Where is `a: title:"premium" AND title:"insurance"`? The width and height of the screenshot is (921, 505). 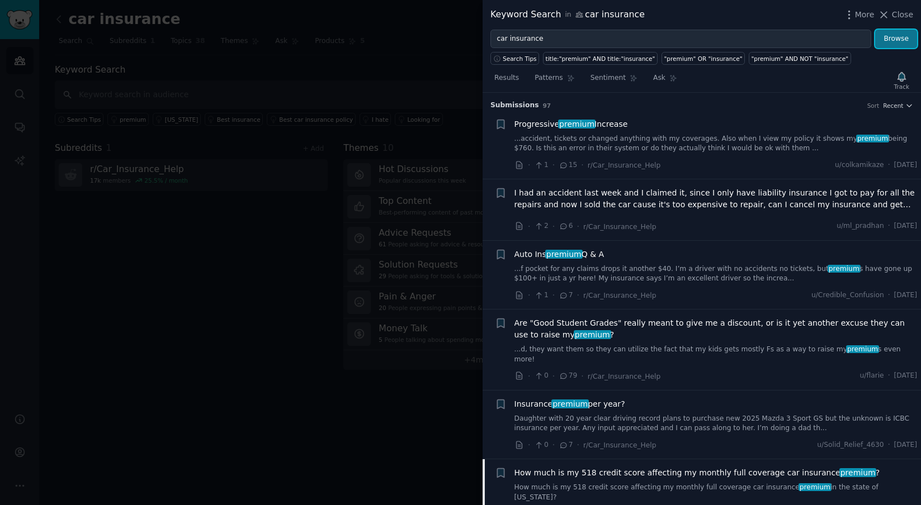
a: title:"premium" AND title:"insurance" is located at coordinates (600, 58).